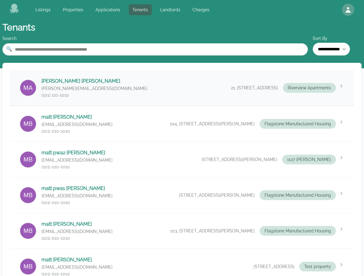  What do you see at coordinates (155, 38) in the screenshot?
I see `div: Search` at bounding box center [155, 38].